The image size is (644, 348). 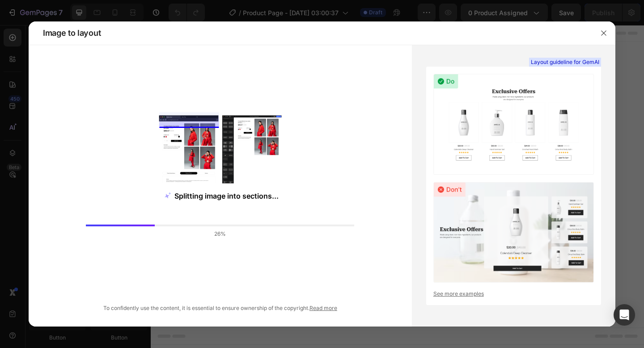 I want to click on div: Start with Generating from URL or image, so click(x=268, y=249).